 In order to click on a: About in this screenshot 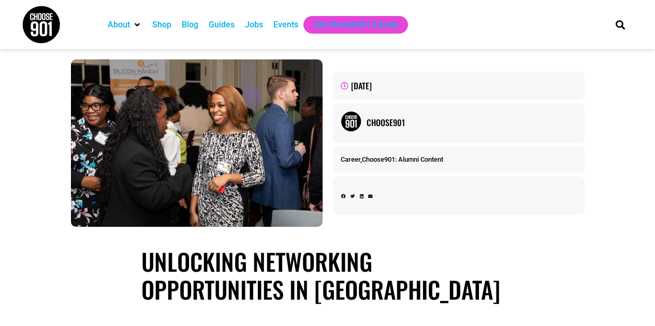, I will do `click(118, 25)`.